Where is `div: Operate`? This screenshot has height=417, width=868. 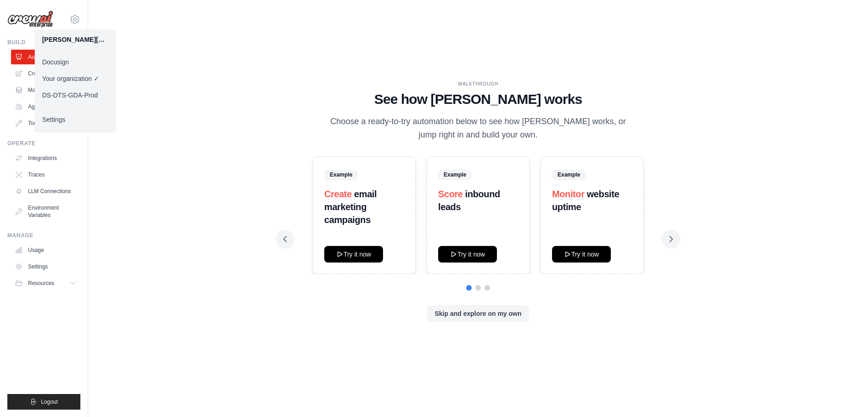 div: Operate is located at coordinates (43, 144).